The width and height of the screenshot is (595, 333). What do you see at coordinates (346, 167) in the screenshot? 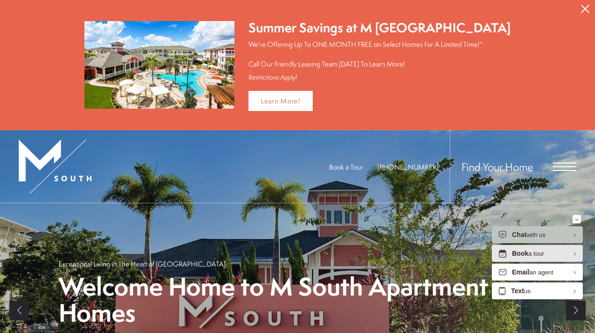
I see `a: Book a Tour` at bounding box center [346, 167].